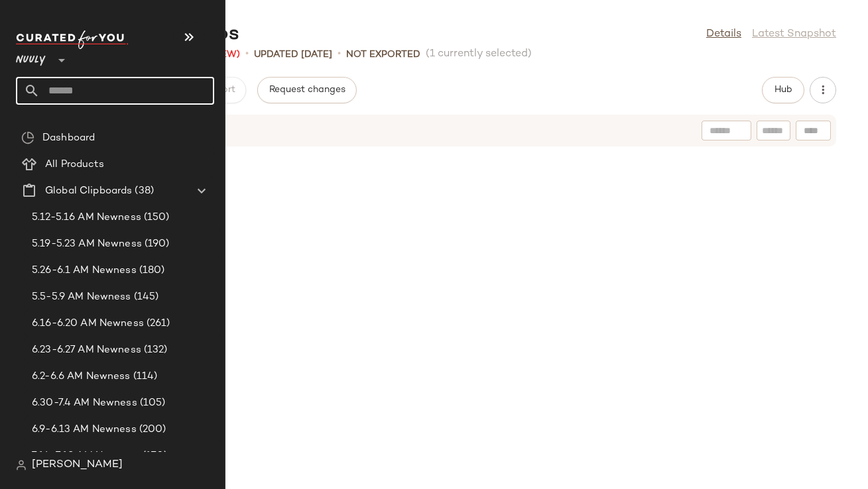 Image resolution: width=868 pixels, height=489 pixels. Describe the element at coordinates (152, 403) in the screenshot. I see `span: (105)` at that location.